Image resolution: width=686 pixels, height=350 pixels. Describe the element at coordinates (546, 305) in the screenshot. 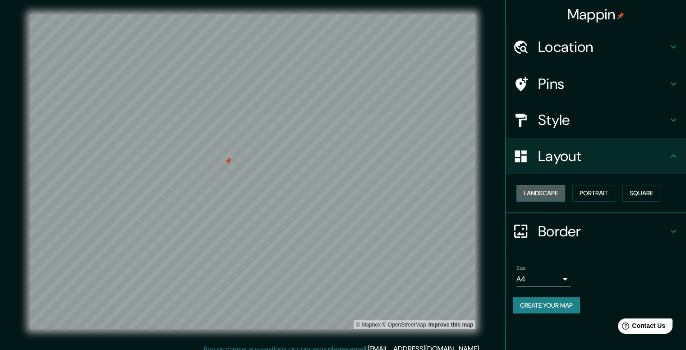

I see `button: Create your map` at that location.